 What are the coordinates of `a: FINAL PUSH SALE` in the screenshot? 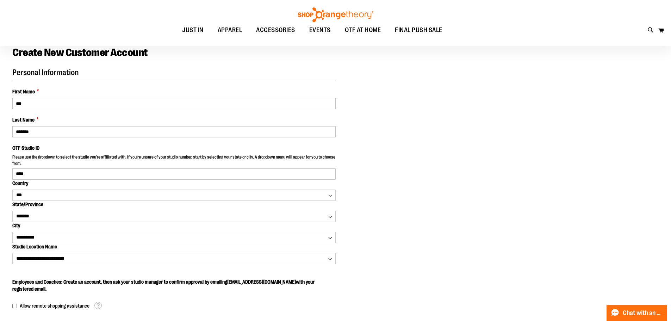 It's located at (418, 30).